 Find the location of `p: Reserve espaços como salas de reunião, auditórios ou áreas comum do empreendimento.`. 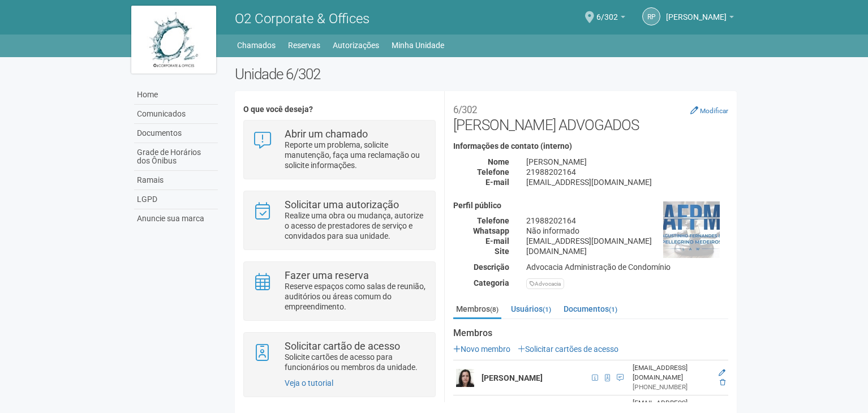

p: Reserve espaços como salas de reunião, auditórios ou áreas comum do empreendimento. is located at coordinates (355, 296).